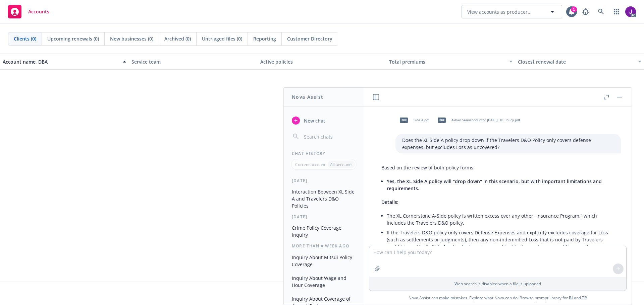  What do you see at coordinates (616, 12) in the screenshot?
I see `a: Switch app` at bounding box center [616, 12].